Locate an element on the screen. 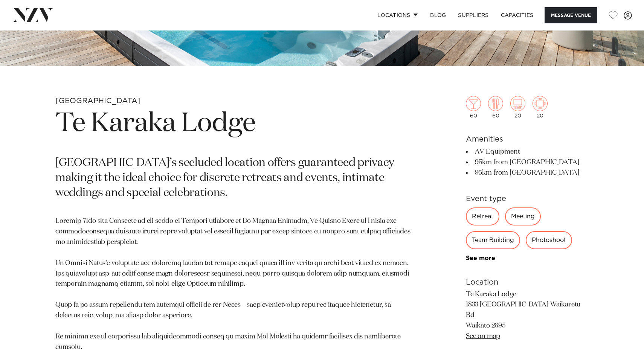 This screenshot has height=358, width=644. a: BLOG is located at coordinates (438, 15).